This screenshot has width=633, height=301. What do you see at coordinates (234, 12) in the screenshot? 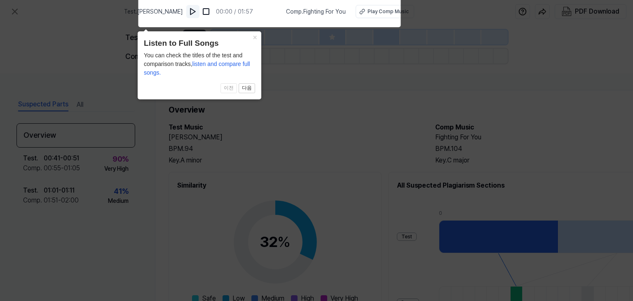
I see `div: 00:00 / 01:57` at bounding box center [234, 12].